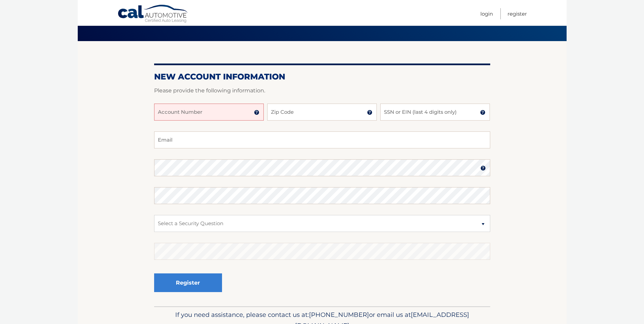  Describe the element at coordinates (188, 282) in the screenshot. I see `button: Register` at that location.